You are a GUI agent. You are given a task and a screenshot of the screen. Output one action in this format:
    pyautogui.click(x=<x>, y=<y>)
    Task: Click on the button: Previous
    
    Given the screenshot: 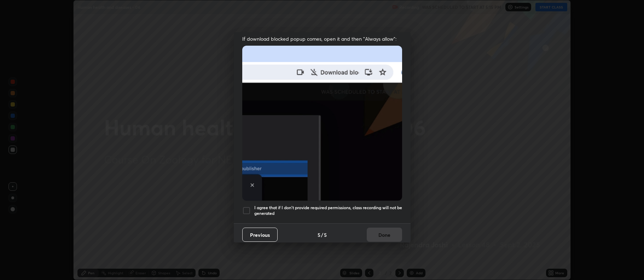 What is the action you would take?
    pyautogui.click(x=260, y=234)
    